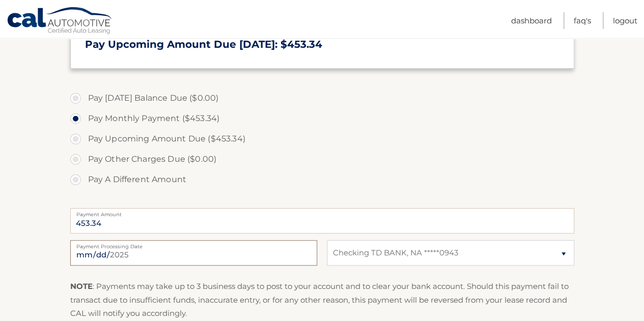 The image size is (644, 321). I want to click on p: : Payments may take up to 3 business days to post to your account and to clear your bank account...., so click(322, 300).